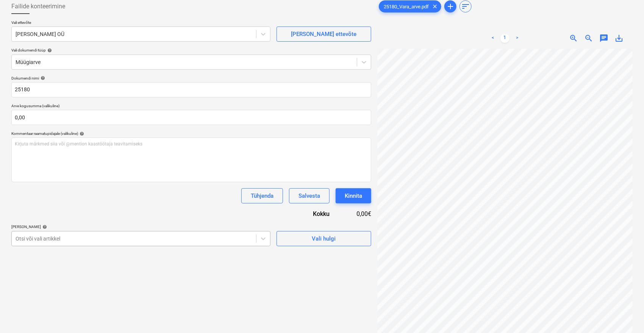  What do you see at coordinates (517, 38) in the screenshot?
I see `a: Next page` at bounding box center [517, 38].